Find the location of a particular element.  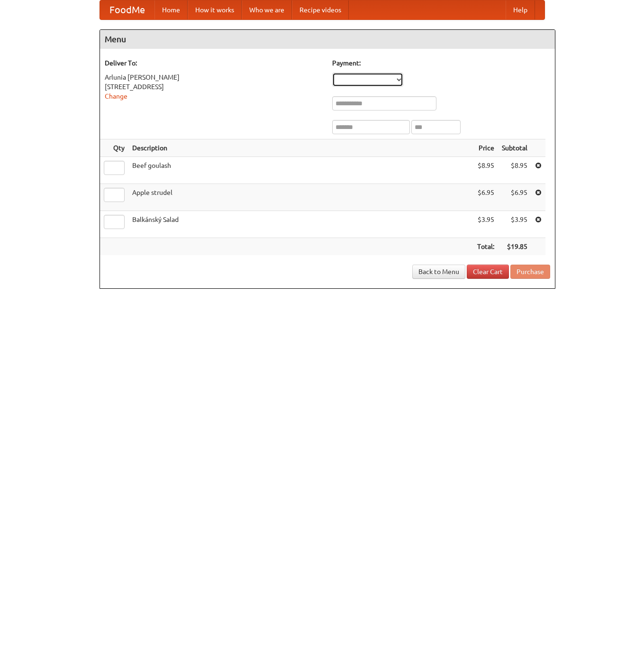

a: Change is located at coordinates (116, 97).